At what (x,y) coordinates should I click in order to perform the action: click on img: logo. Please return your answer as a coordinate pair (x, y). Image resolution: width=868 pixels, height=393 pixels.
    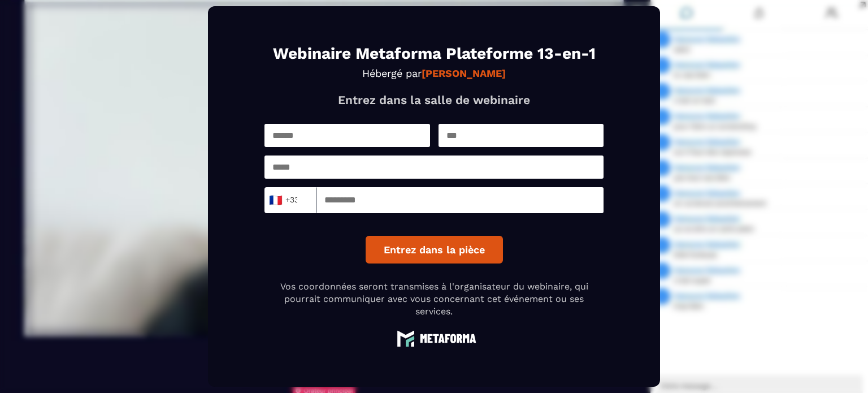
    Looking at the image, I should click on (434, 338).